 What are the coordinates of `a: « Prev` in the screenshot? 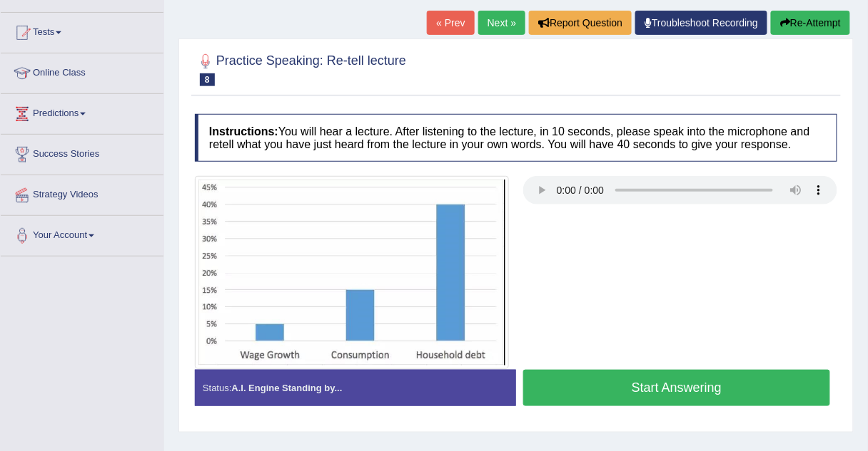 It's located at (450, 23).